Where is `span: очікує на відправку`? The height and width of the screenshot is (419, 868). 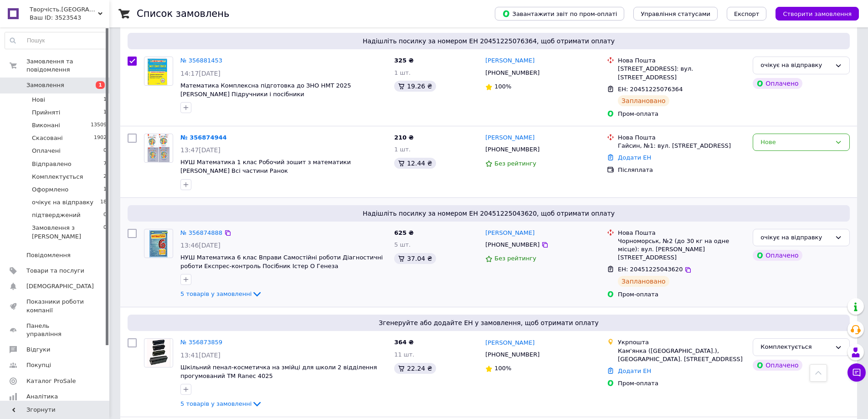
span: очікує на відправку is located at coordinates (62, 202).